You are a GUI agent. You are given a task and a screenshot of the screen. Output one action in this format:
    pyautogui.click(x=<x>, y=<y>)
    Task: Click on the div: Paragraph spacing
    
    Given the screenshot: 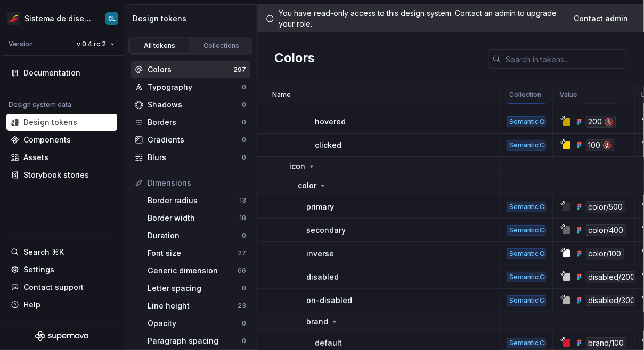 What is the action you would take?
    pyautogui.click(x=195, y=341)
    